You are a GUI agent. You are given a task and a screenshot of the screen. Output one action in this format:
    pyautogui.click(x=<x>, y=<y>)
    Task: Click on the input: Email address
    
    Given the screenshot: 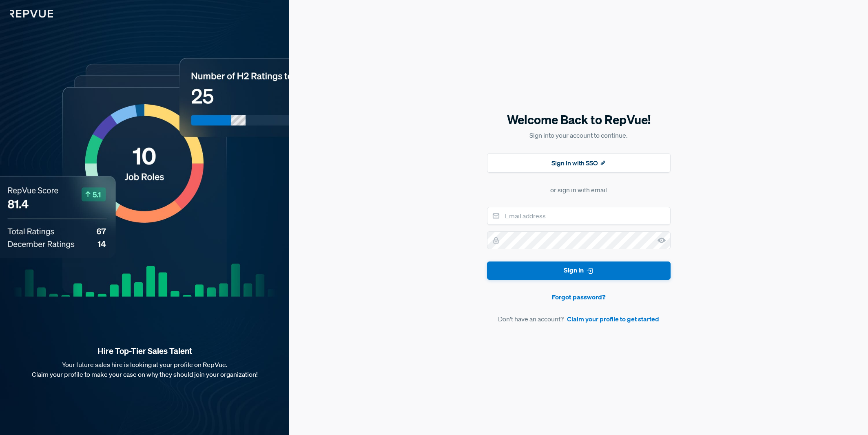 What is the action you would take?
    pyautogui.click(x=579, y=216)
    